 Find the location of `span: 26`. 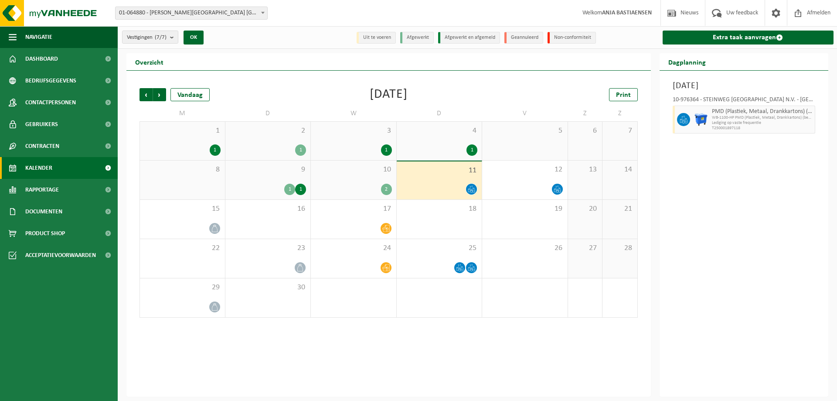

span: 26 is located at coordinates (525, 248).